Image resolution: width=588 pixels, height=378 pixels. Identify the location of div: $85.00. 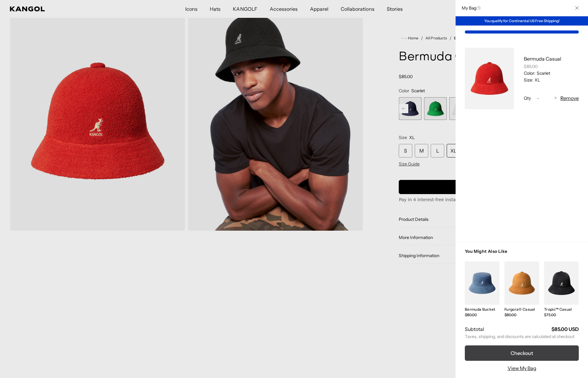
(551, 66).